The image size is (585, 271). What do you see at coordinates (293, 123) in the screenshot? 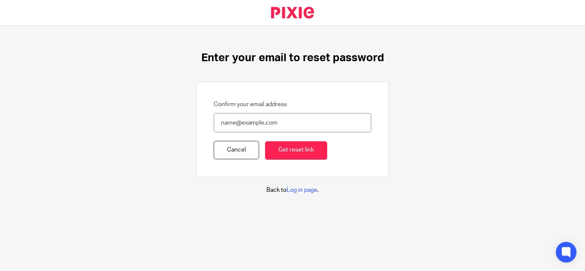
I see `input: name@example.com` at bounding box center [293, 123].